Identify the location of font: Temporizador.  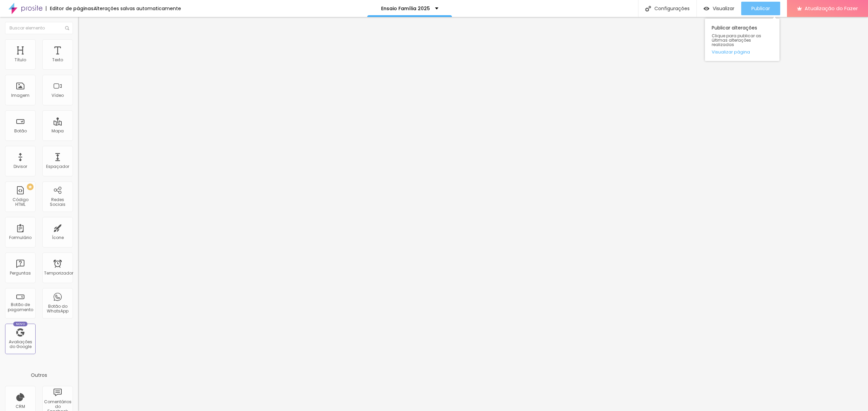
(59, 273).